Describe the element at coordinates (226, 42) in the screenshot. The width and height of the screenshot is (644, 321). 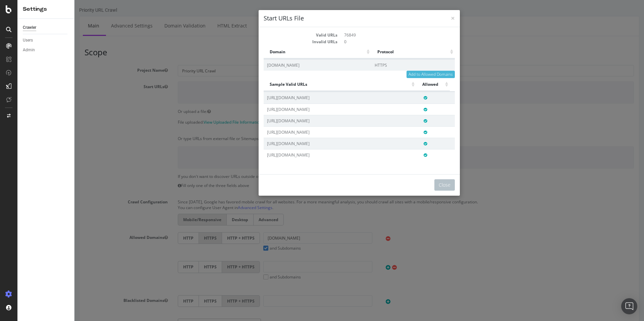
I see `dt: Invalid URLs` at that location.